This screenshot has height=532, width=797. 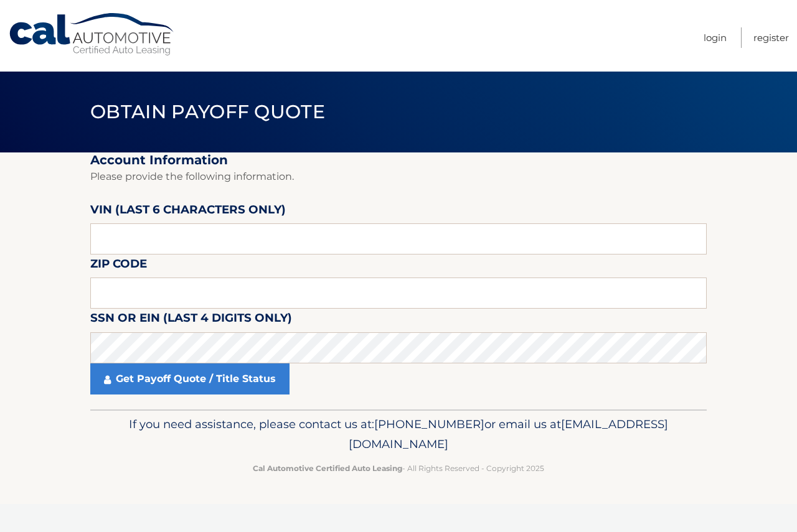 I want to click on span: Obtain Payoff Quote, so click(x=207, y=112).